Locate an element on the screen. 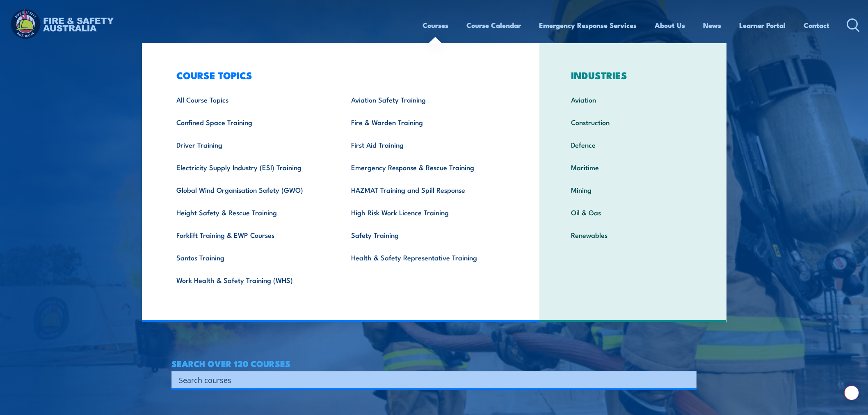 The width and height of the screenshot is (868, 415). h3: INDUSTRIES is located at coordinates (633, 75).